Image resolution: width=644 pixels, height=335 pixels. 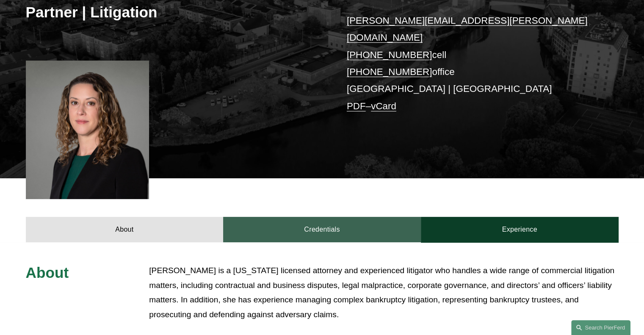 I want to click on a: Search this site, so click(x=601, y=327).